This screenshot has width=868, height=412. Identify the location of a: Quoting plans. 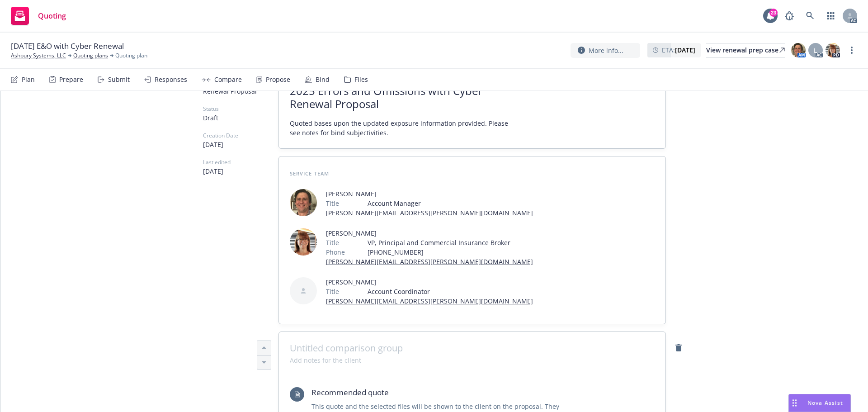
(90, 55).